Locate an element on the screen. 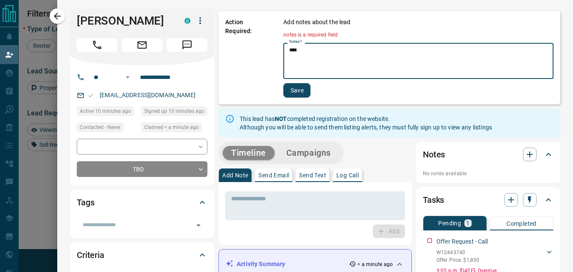  button: Timeline is located at coordinates (248, 153).